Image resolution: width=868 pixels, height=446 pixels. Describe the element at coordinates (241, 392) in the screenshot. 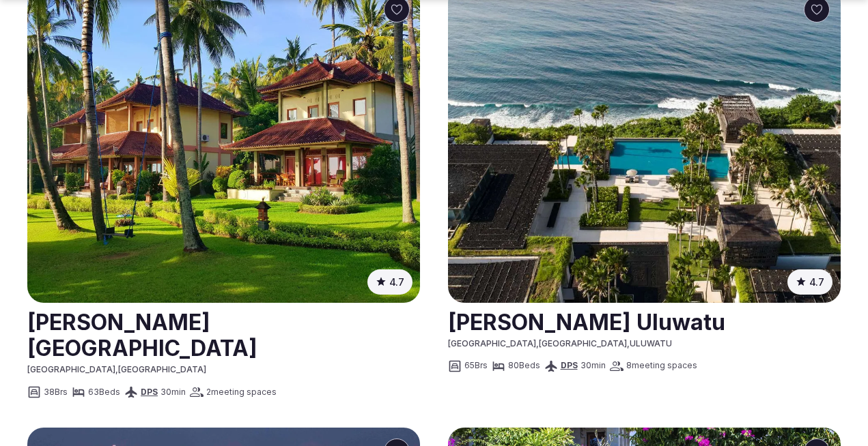

I see `span: 2 meeting spaces` at that location.